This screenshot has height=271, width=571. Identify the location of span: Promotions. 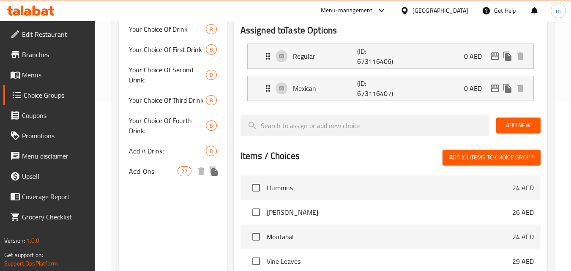
(55, 136).